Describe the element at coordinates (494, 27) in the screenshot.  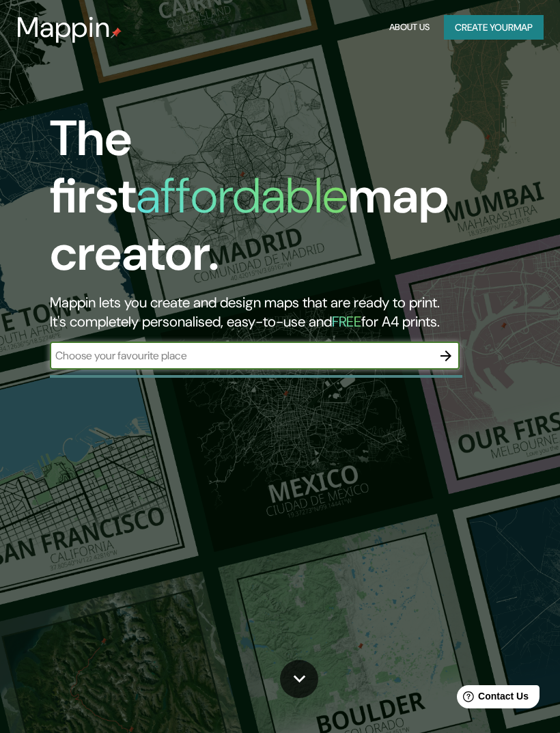
I see `button: Create yourmap` at that location.